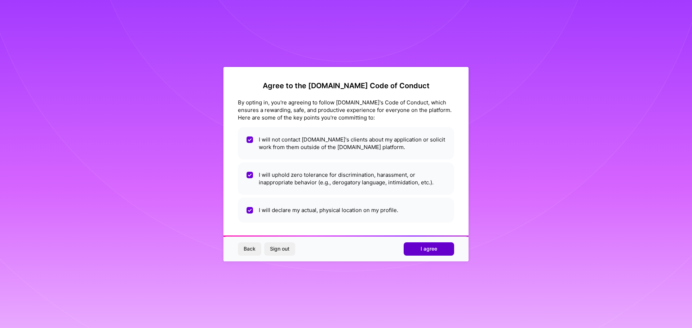 This screenshot has height=328, width=692. Describe the element at coordinates (346, 210) in the screenshot. I see `li: I will declare my actual, physical location on my profile.` at that location.